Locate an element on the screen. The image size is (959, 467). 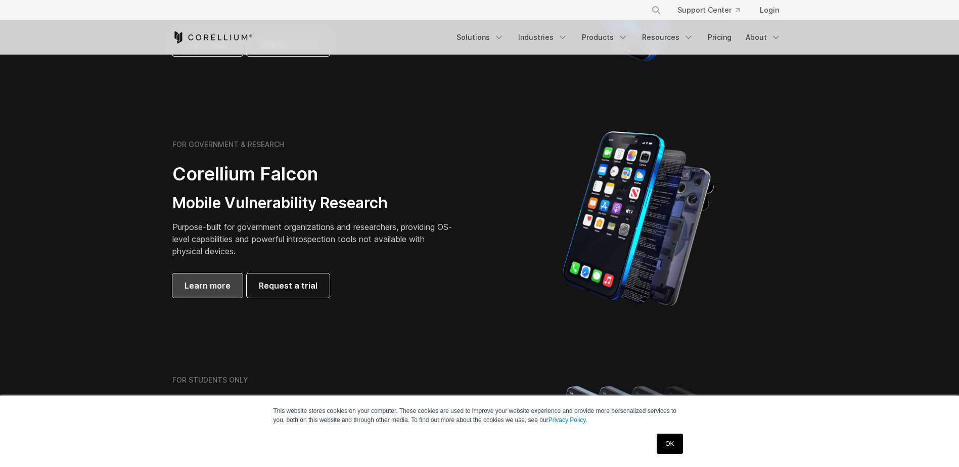
a: Industries is located at coordinates (543, 37).